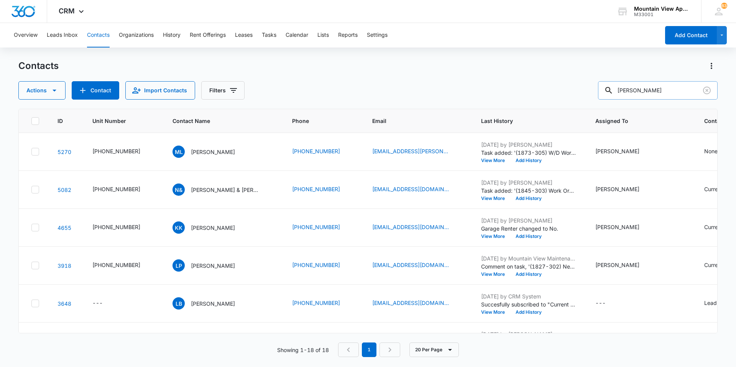  What do you see at coordinates (123, 152) in the screenshot?
I see `div: Unit Number - 545-1873-305 - Select to Edit Field` at bounding box center [123, 152].